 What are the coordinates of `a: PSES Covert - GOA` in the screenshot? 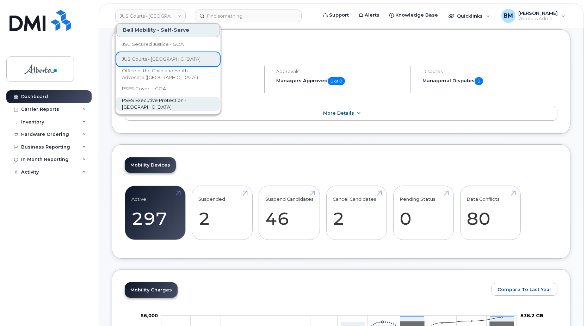 It's located at (168, 89).